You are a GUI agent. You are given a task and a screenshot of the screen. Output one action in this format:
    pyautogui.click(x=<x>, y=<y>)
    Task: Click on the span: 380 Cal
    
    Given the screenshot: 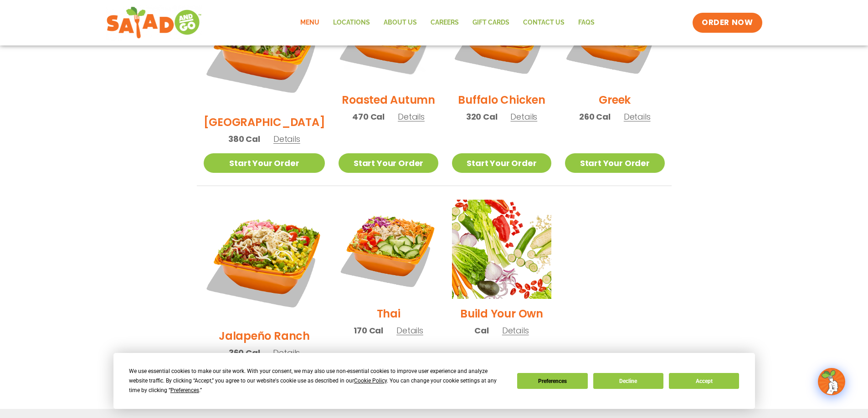 What is the action you would take?
    pyautogui.click(x=244, y=139)
    